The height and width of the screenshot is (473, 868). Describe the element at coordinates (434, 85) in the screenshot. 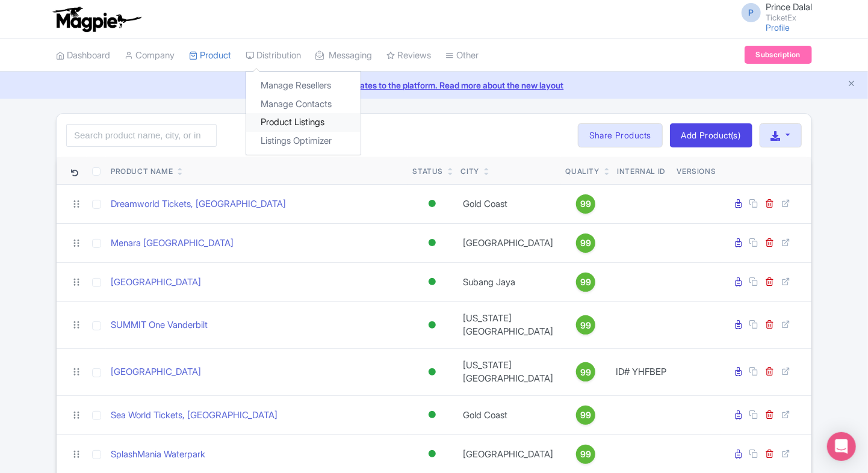

I see `a: We made some updates to the platform. Read more about the new layout` at that location.